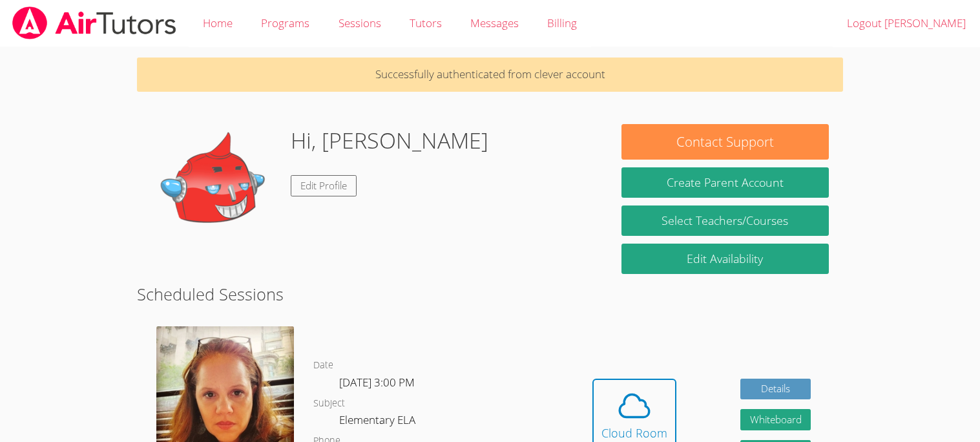 Image resolution: width=980 pixels, height=442 pixels. I want to click on dt: Date, so click(323, 366).